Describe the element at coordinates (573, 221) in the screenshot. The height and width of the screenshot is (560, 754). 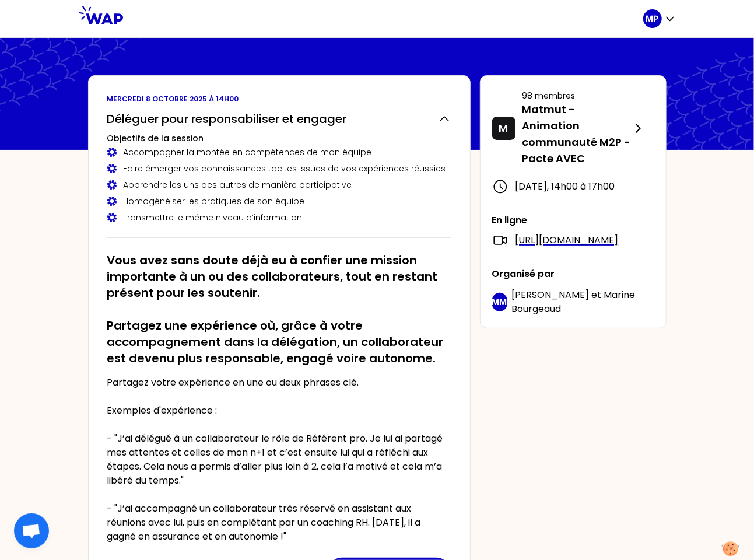
I see `p: En ligne` at that location.